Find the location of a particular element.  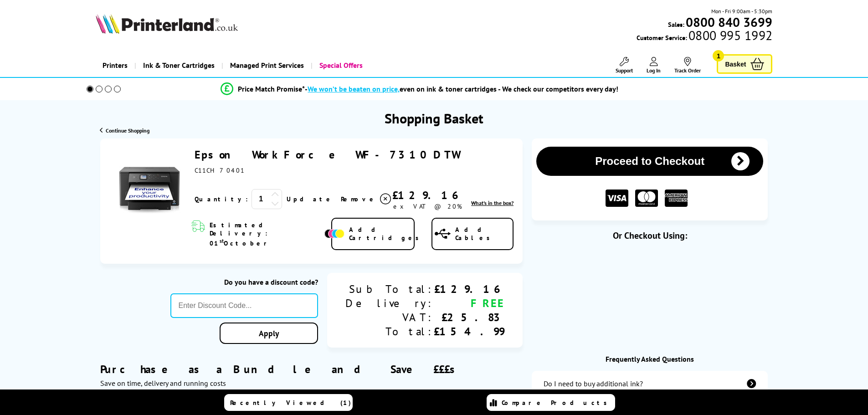

span: Price Match Promise* is located at coordinates (271, 89).